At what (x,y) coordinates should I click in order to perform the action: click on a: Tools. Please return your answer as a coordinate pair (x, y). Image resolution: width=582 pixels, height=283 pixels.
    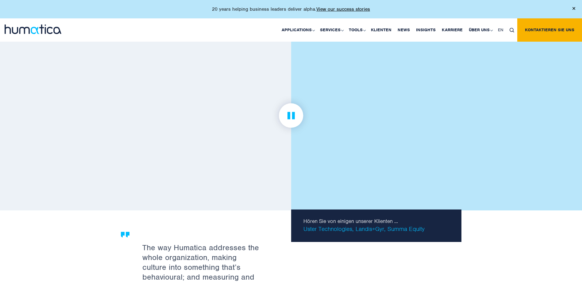
    Looking at the image, I should click on (357, 30).